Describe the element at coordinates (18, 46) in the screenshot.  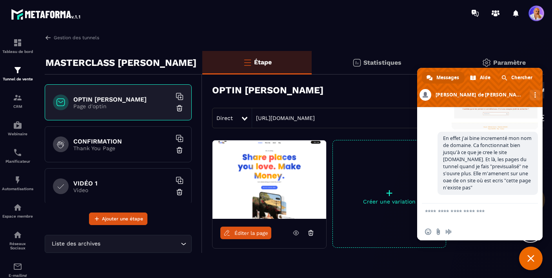
I see `a: formationformationTableau de bord` at that location.